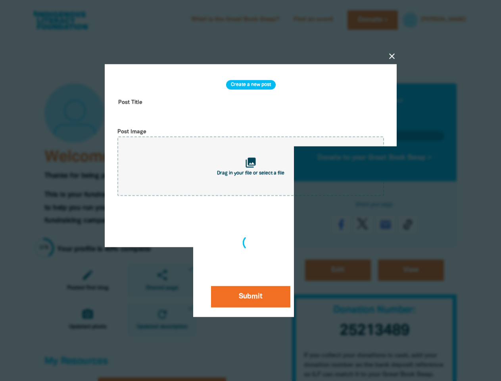 The width and height of the screenshot is (501, 381). I want to click on i: collections, so click(251, 163).